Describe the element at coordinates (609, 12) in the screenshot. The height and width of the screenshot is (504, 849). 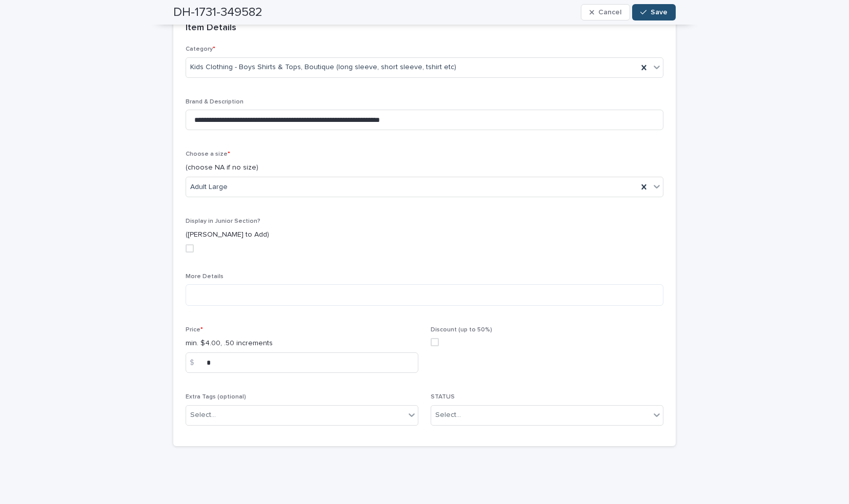
I see `span: Cancel` at that location.